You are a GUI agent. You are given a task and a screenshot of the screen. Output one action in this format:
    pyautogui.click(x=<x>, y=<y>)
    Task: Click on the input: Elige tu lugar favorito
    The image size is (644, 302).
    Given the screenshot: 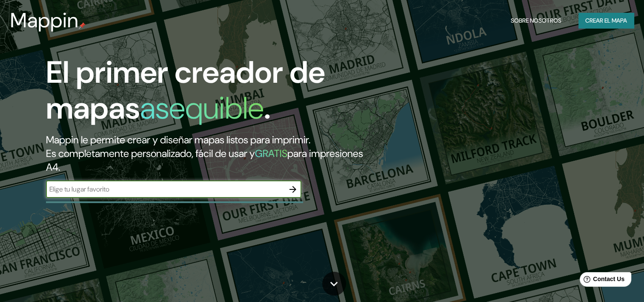 What is the action you would take?
    pyautogui.click(x=165, y=189)
    